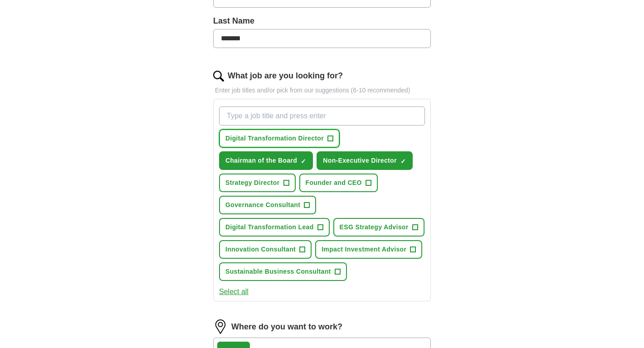 Image resolution: width=644 pixels, height=348 pixels. What do you see at coordinates (265, 249) in the screenshot?
I see `button: Innovation Consultant` at bounding box center [265, 249].